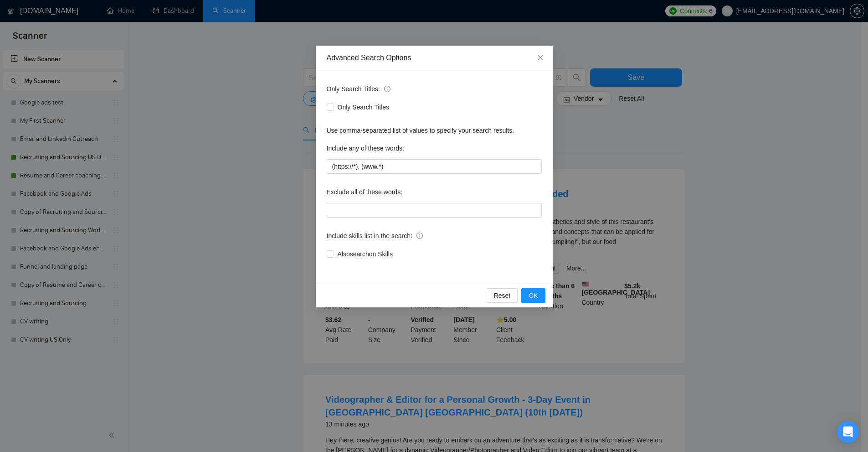 Image resolution: width=868 pixels, height=452 pixels. Describe the element at coordinates (540, 57) in the screenshot. I see `button: Close` at that location.